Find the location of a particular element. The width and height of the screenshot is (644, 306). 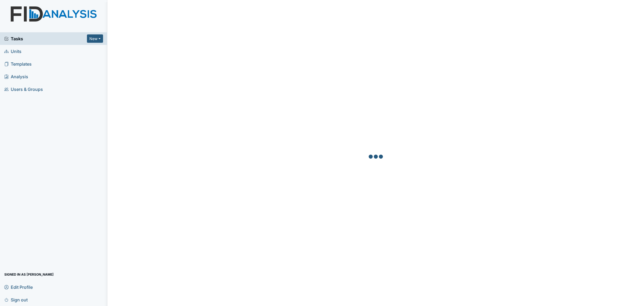

span: Analysis is located at coordinates (16, 76).